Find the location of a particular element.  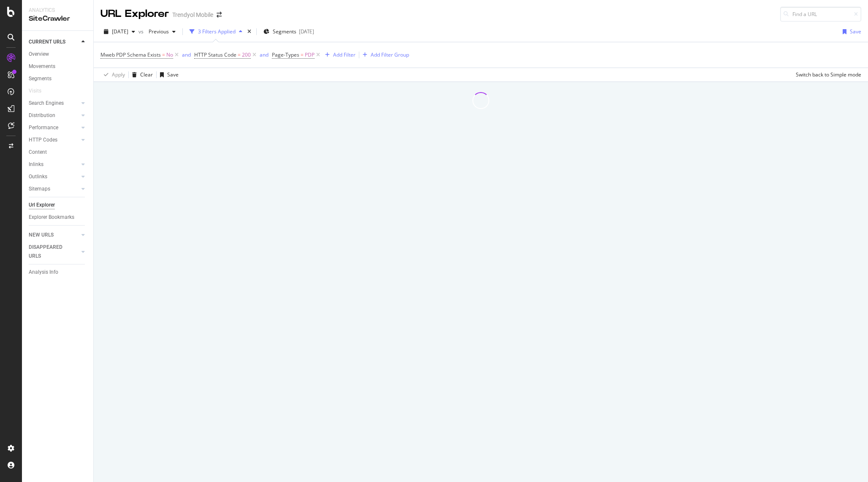

div: Search Engines is located at coordinates (46, 103).